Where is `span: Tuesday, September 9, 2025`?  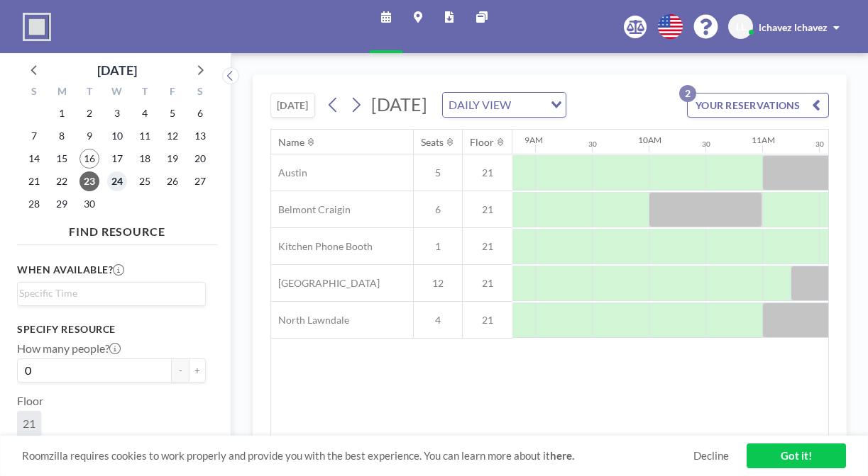
span: Tuesday, September 9, 2025 is located at coordinates (89, 136).